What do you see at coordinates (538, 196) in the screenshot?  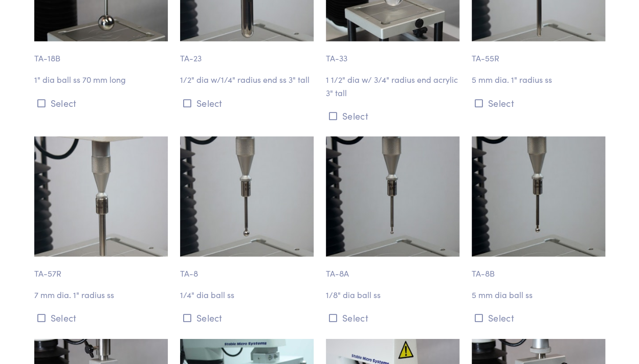 I see `img: rounded_ta-8b_5mm-ball_2.jpg` at bounding box center [538, 196].